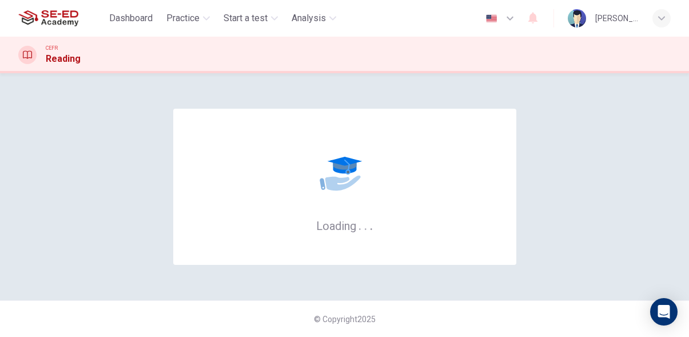 This screenshot has height=337, width=689. I want to click on div: Open Intercom Messenger, so click(664, 312).